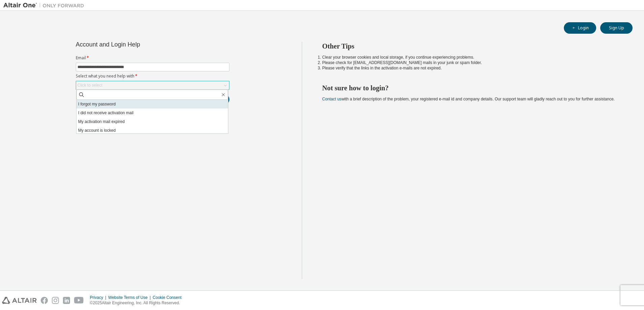  I want to click on p: © 2025 Altair Engineering, Inc. All Rights Reserved., so click(138, 303).